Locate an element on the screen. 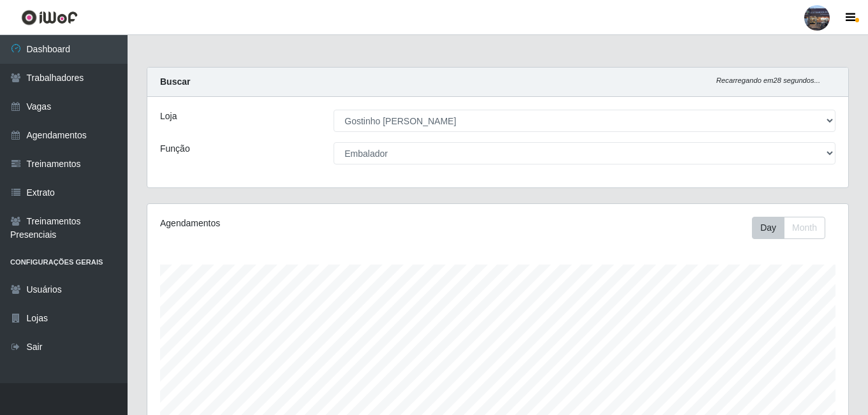  div: Agendamentos is located at coordinates (295, 224).